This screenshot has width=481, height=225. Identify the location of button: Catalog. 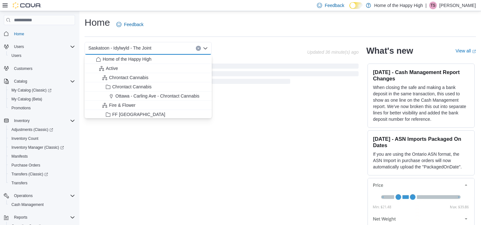
(20, 81).